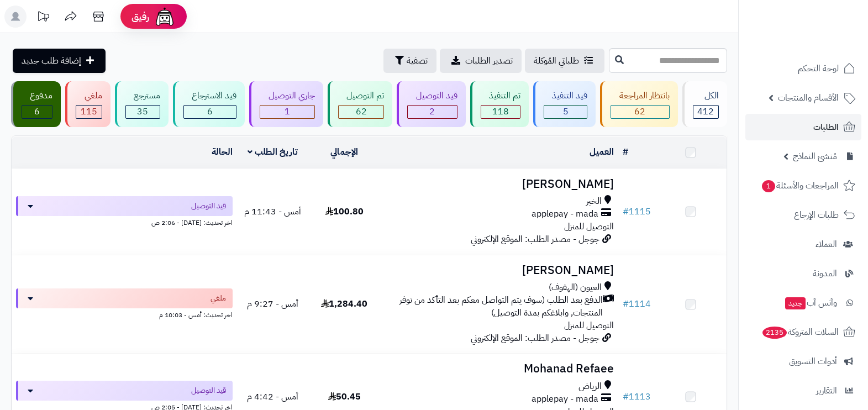 Image resolution: width=868 pixels, height=410 pixels. Describe the element at coordinates (565, 399) in the screenshot. I see `span: applepay - mada` at that location.